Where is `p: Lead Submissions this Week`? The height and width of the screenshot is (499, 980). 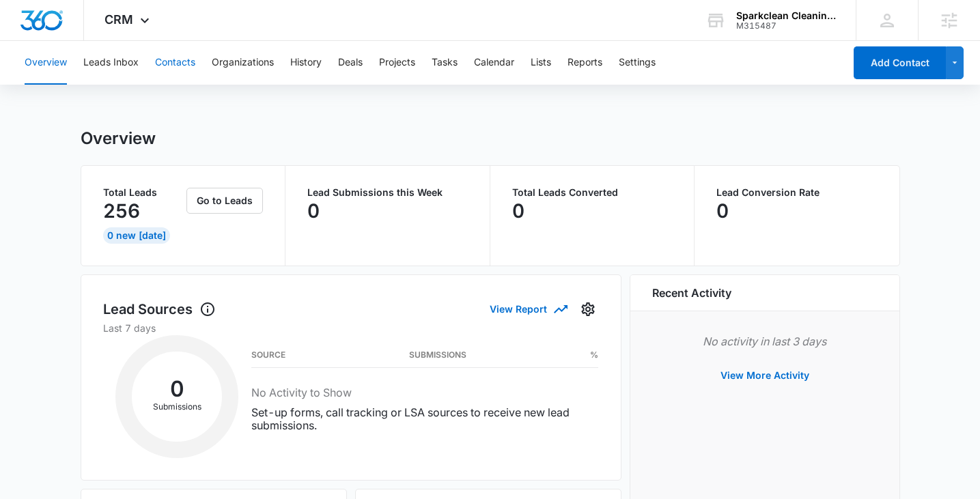
p: Lead Submissions this Week is located at coordinates (387, 192).